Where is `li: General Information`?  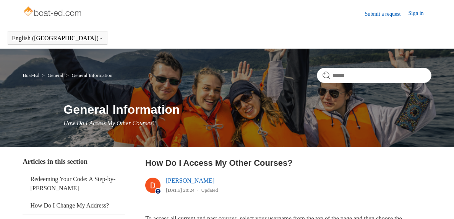 li: General Information is located at coordinates (88, 75).